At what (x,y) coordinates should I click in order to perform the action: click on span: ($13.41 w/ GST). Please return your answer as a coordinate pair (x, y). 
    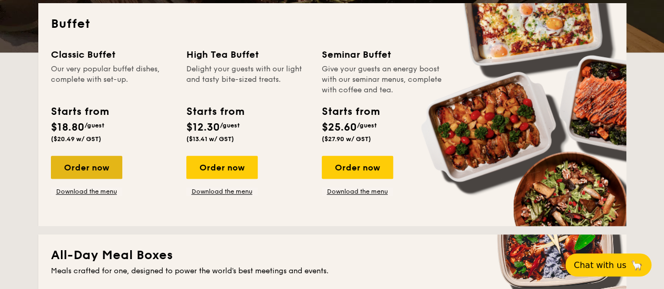
    Looking at the image, I should click on (210, 139).